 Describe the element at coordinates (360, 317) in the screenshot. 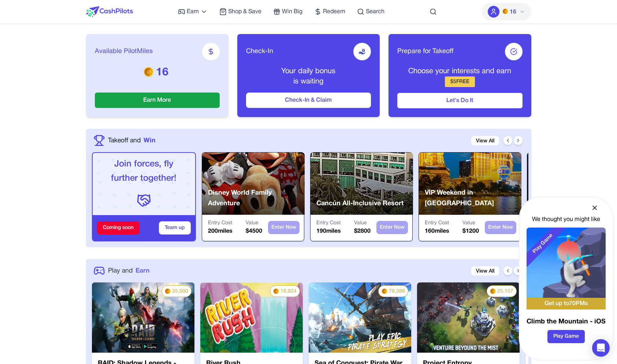

I see `img: 75fe42d1-c1a6-4a8c-8630-7b3dc285bdf3.jpg` at that location.